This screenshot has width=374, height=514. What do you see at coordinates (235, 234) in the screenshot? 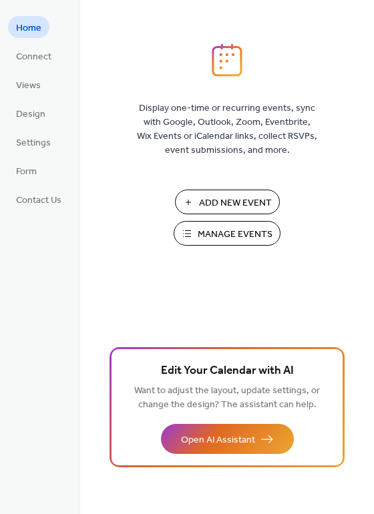
I see `span: Manage Events` at bounding box center [235, 234].